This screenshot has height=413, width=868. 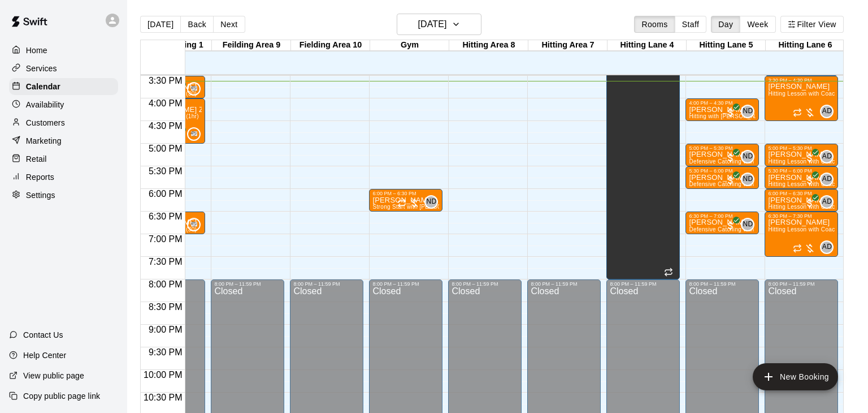 I want to click on div: 5:00 PM – 5:30 PM: Hayes Deeck, so click(x=801, y=155).